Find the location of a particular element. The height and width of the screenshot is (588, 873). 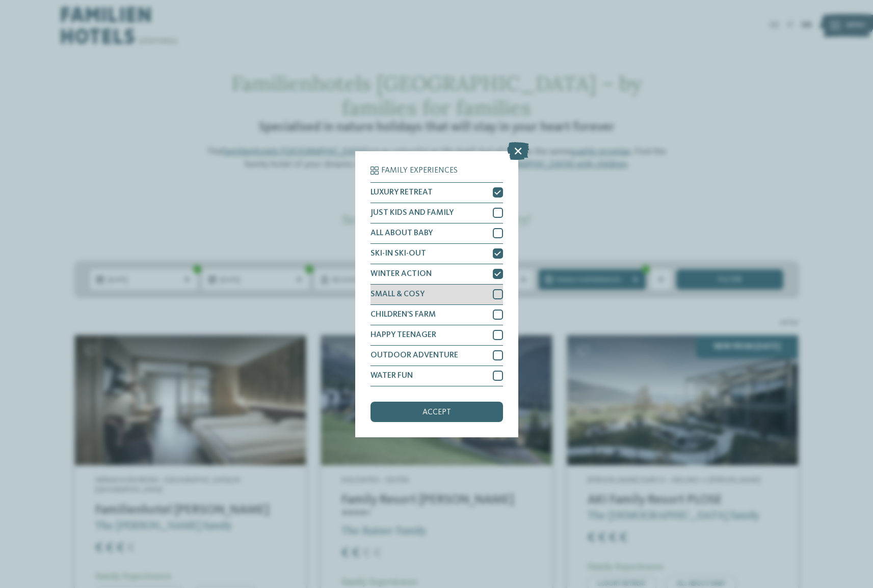

span: accept is located at coordinates (436, 412).